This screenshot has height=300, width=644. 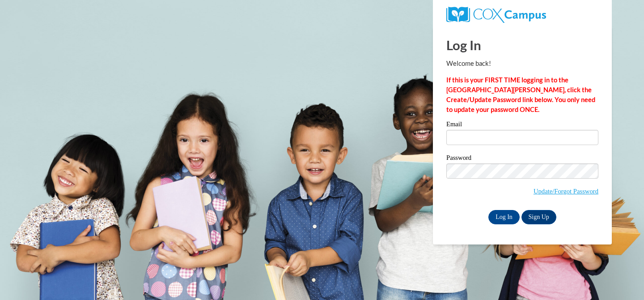 I want to click on img: COX Campus, so click(x=496, y=14).